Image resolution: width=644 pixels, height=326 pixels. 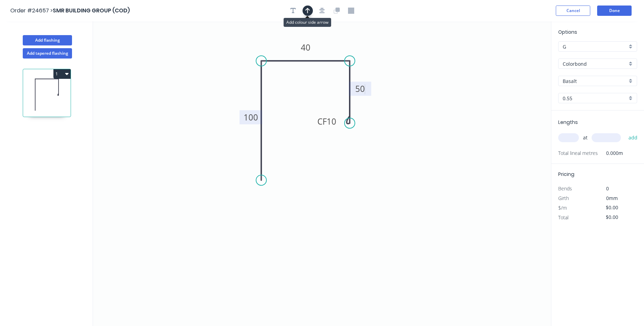 What do you see at coordinates (607, 188) in the screenshot?
I see `span: 0` at bounding box center [607, 188].